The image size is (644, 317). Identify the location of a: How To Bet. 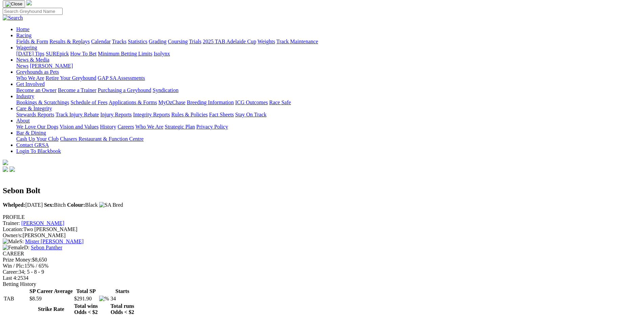
(83, 53).